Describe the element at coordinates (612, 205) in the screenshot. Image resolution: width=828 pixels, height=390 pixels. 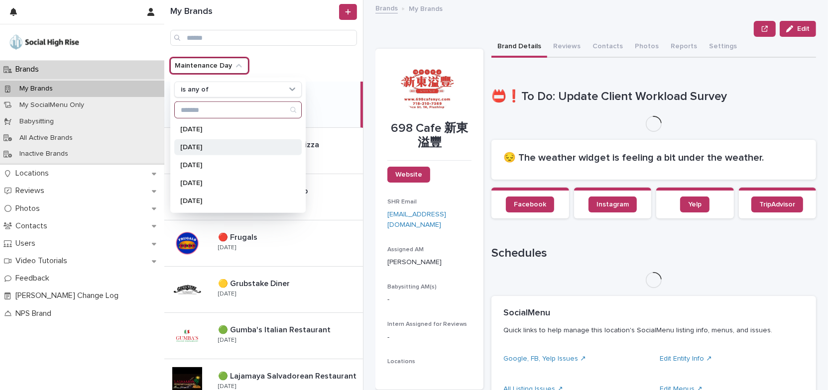
I see `a: Instagram` at that location.